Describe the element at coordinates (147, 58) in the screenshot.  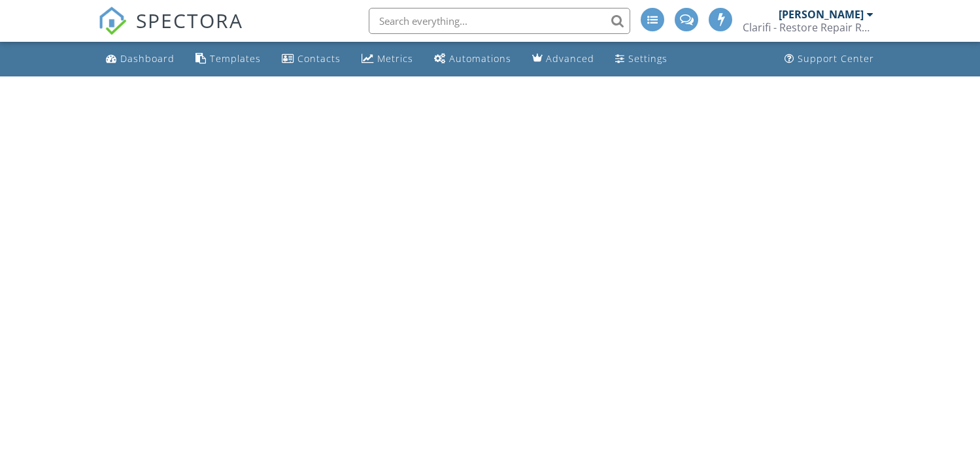
I see `div: Dashboard` at that location.